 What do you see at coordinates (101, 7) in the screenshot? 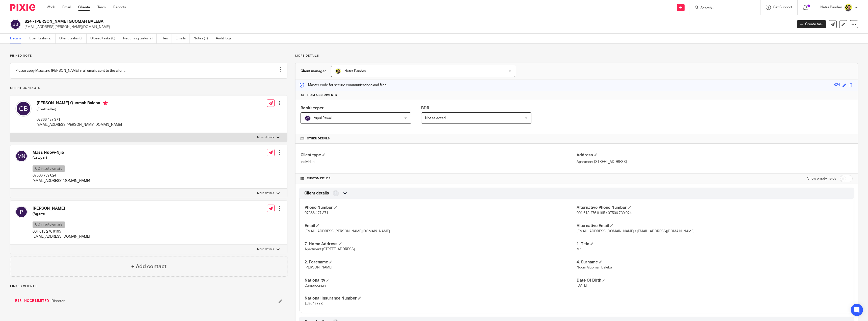
I see `a: Team` at bounding box center [101, 7].